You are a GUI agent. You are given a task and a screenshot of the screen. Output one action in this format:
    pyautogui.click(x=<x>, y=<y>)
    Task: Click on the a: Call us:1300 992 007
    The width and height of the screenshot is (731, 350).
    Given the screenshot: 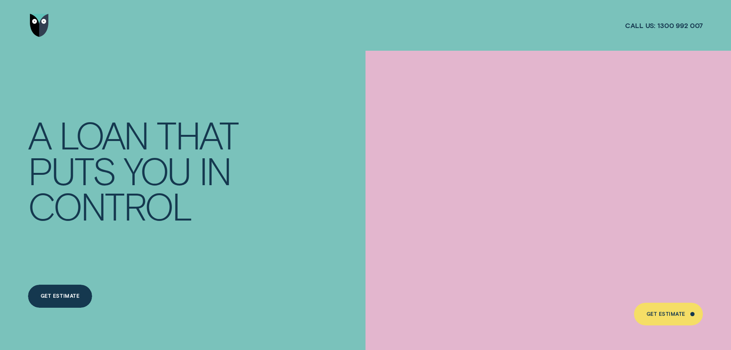 What is the action you would take?
    pyautogui.click(x=664, y=25)
    